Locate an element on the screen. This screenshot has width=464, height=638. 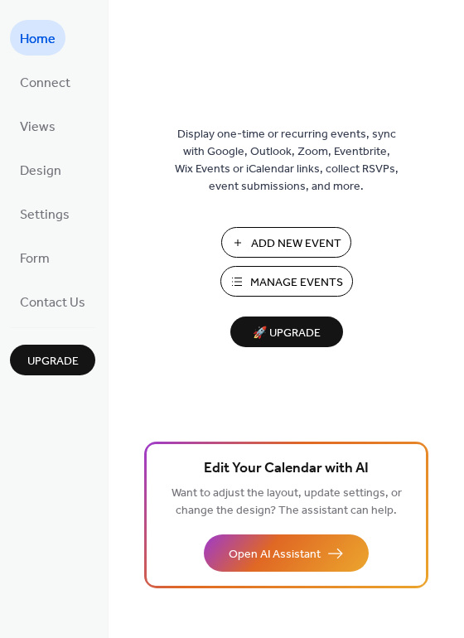
a: Connect is located at coordinates (45, 81).